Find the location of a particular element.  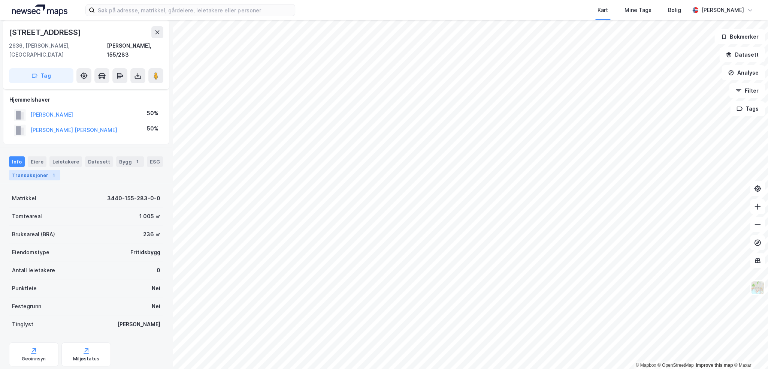

div: Kart is located at coordinates (603, 10).